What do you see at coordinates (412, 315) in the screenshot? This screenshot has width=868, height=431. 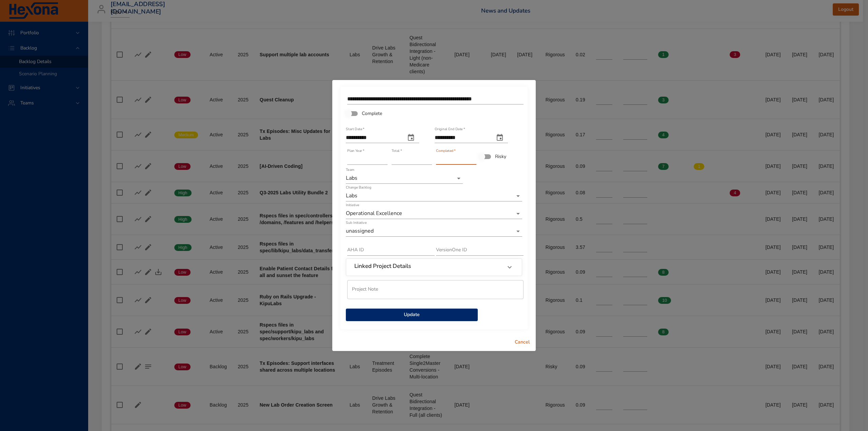 I see `button: Update` at bounding box center [412, 315].